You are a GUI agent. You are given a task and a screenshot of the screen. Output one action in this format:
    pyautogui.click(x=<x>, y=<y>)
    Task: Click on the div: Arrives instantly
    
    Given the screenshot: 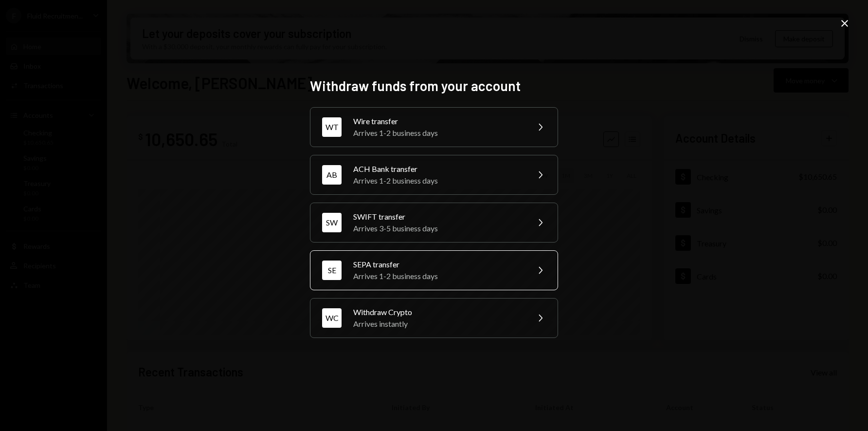 What is the action you would take?
    pyautogui.click(x=437, y=324)
    